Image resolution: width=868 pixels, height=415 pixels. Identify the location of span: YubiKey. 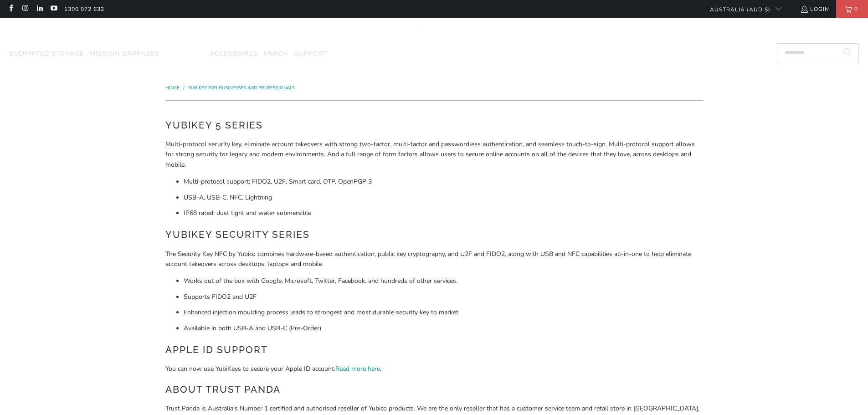
(180, 54).